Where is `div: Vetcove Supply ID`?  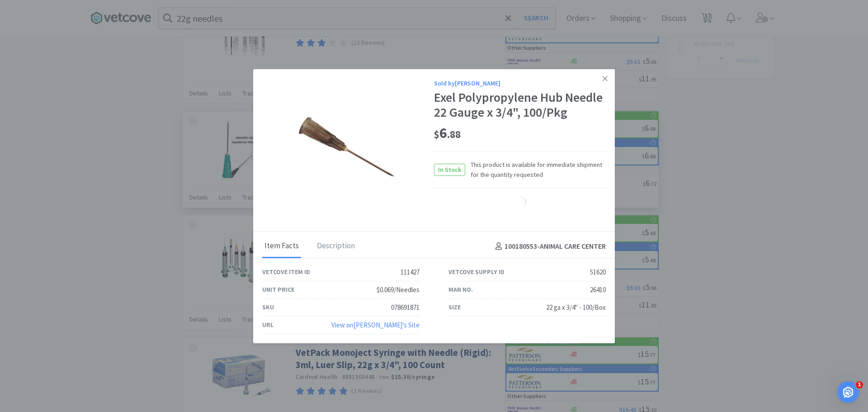
div: Vetcove Supply ID is located at coordinates (477, 272).